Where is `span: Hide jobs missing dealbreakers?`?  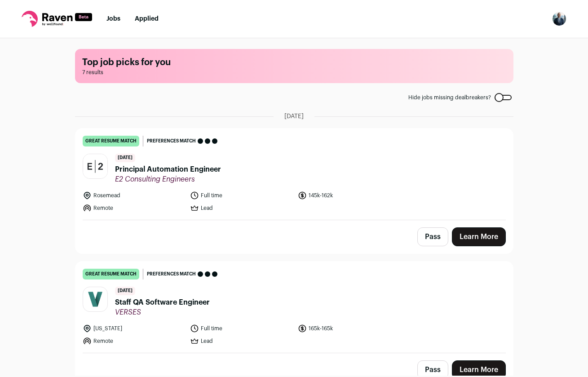
span: Hide jobs missing dealbreakers? is located at coordinates (450, 97).